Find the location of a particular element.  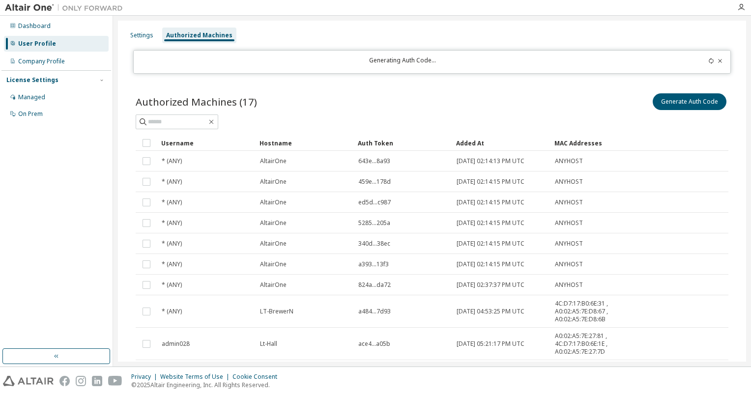

div: Settings is located at coordinates (141, 35).